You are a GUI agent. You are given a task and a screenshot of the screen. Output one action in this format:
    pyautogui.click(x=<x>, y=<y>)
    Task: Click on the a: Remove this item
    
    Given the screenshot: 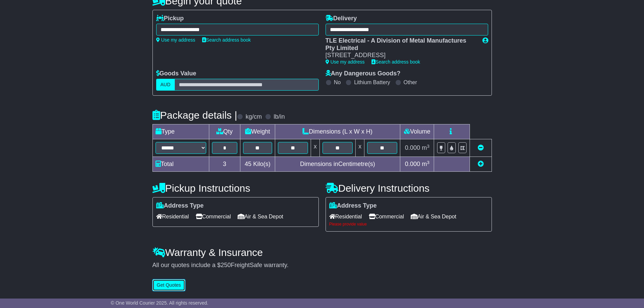 What is the action you would take?
    pyautogui.click(x=481, y=148)
    